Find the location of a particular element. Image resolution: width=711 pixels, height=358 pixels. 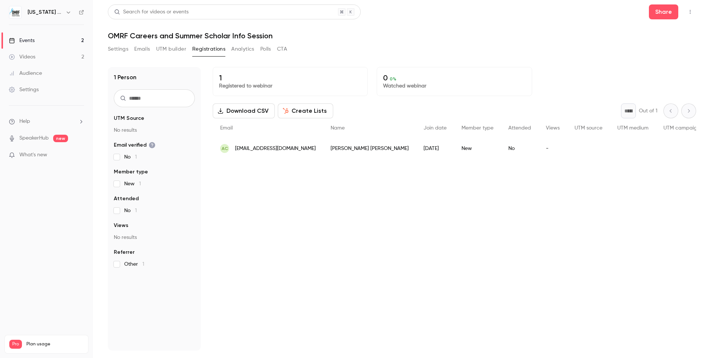

span: UTM source is located at coordinates (589, 128).